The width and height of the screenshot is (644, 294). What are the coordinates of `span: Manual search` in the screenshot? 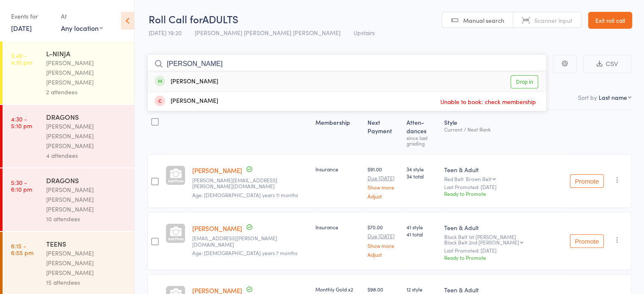 It's located at (484, 21).